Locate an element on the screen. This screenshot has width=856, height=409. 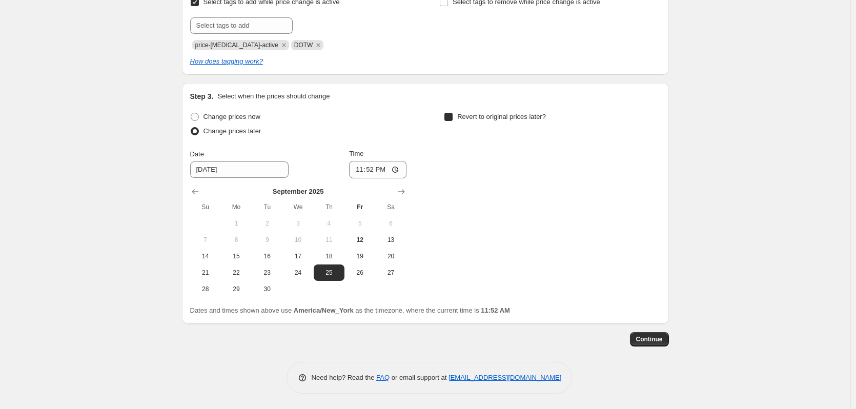
span: Change prices now is located at coordinates (232, 116).